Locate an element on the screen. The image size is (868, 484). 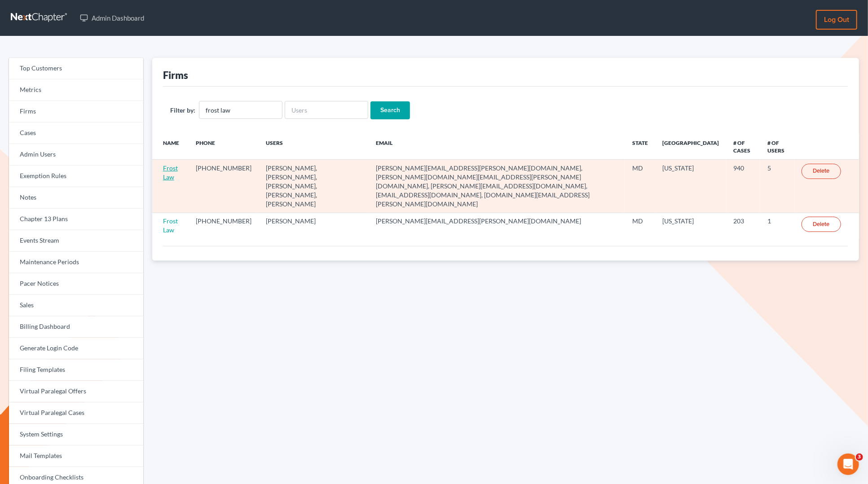
a: Mail Templates is located at coordinates (76, 457).